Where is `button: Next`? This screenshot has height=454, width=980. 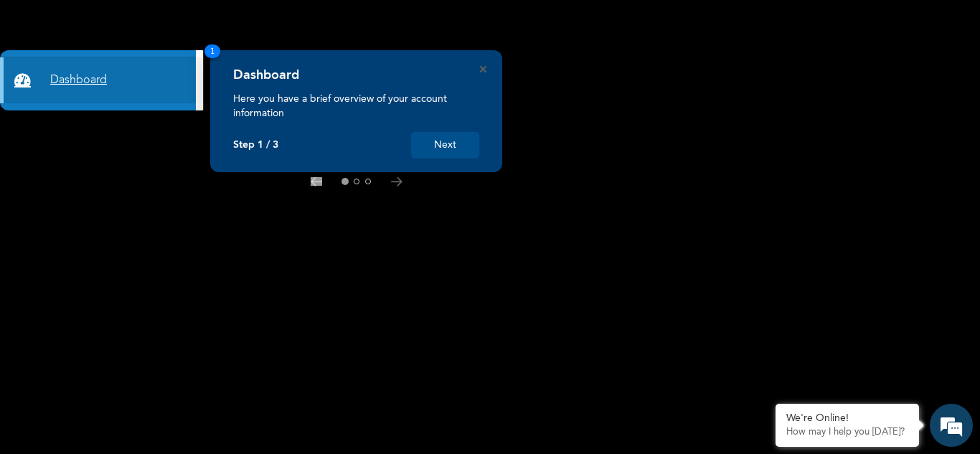
button: Next is located at coordinates (445, 145).